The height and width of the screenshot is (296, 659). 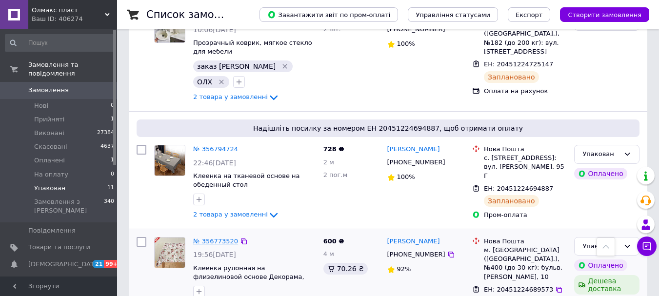 I want to click on a: № 356794724, so click(x=216, y=149).